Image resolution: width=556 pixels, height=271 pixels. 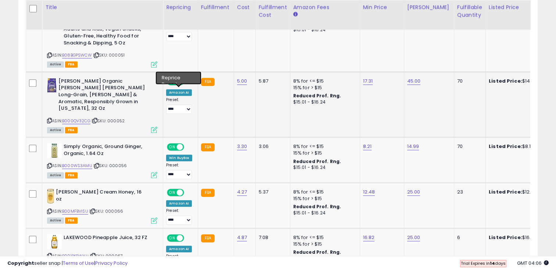 I want to click on a: 14.99, so click(x=413, y=147).